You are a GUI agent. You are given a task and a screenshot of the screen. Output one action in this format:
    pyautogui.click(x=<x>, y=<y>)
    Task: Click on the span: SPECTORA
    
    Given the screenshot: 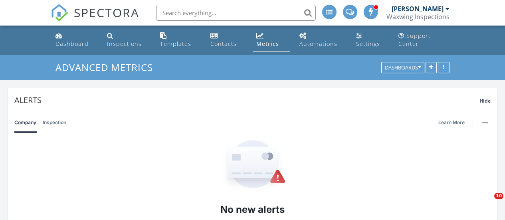 What is the action you would take?
    pyautogui.click(x=107, y=12)
    